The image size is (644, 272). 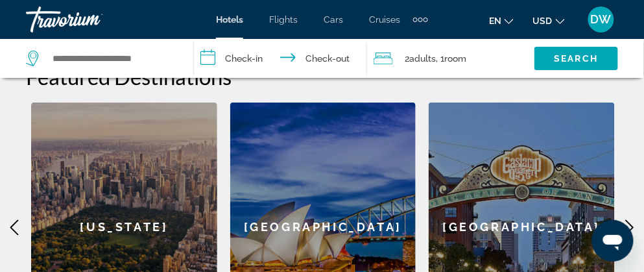 What do you see at coordinates (230, 19) in the screenshot?
I see `span: Hotels` at bounding box center [230, 19].